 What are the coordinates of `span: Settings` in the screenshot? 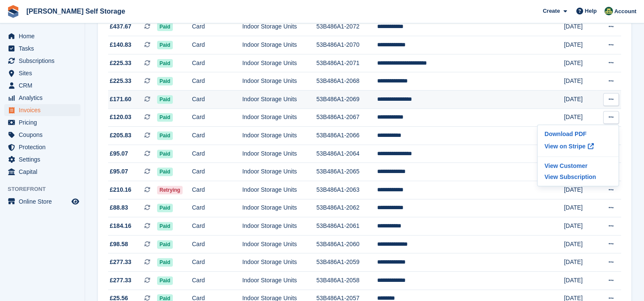 It's located at (44, 160).